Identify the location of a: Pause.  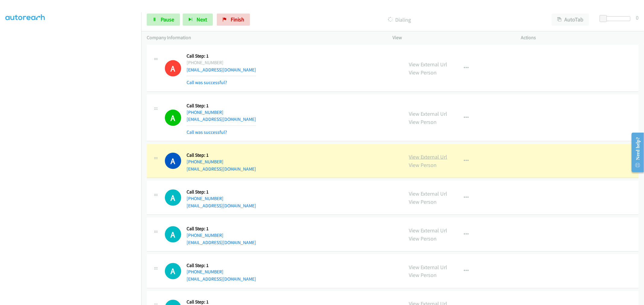
(163, 20).